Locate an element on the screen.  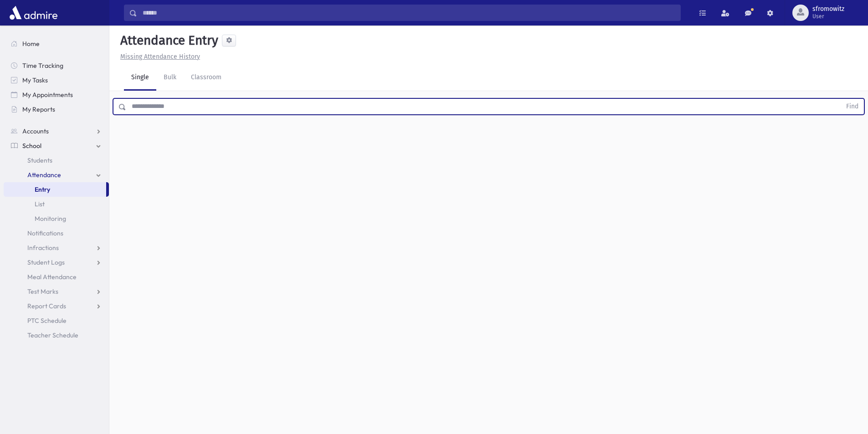
a: Student Logs is located at coordinates (56, 262).